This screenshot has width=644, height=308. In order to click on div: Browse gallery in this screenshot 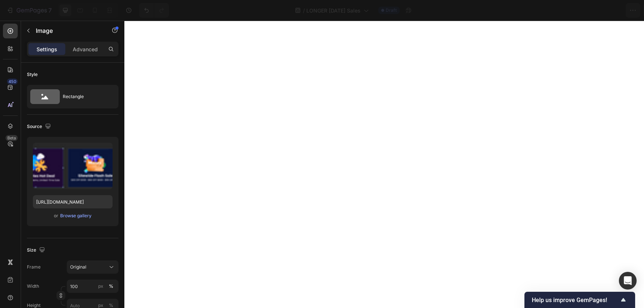, I will do `click(76, 216)`.